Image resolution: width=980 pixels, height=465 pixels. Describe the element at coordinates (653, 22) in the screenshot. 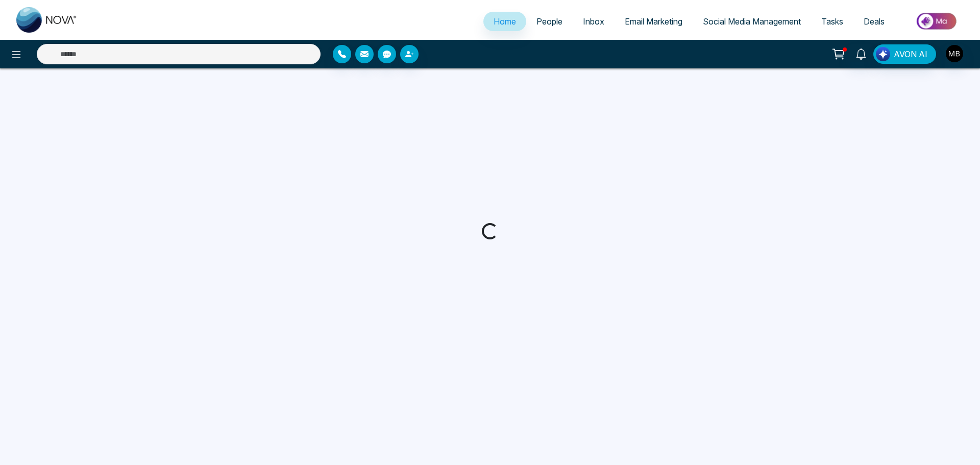

I see `a: Email Marketing` at that location.